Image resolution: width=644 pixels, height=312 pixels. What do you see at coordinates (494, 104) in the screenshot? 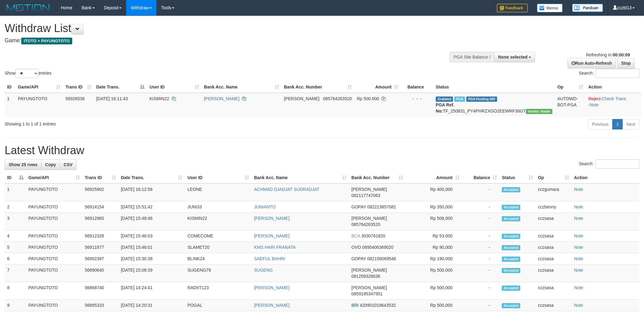
I see `td: TF_250831_PY4PHRZXGO2EEWRF36GT` at bounding box center [494, 104].